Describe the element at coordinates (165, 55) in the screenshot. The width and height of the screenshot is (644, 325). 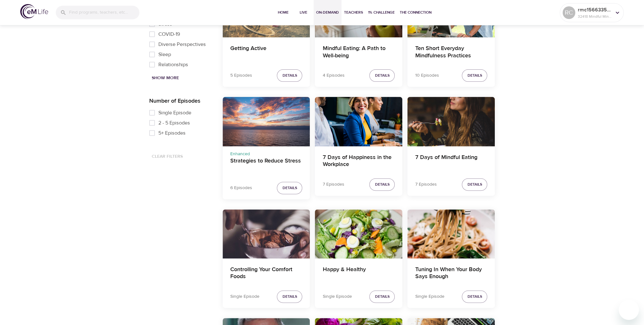
I see `span: Sleep` at that location.